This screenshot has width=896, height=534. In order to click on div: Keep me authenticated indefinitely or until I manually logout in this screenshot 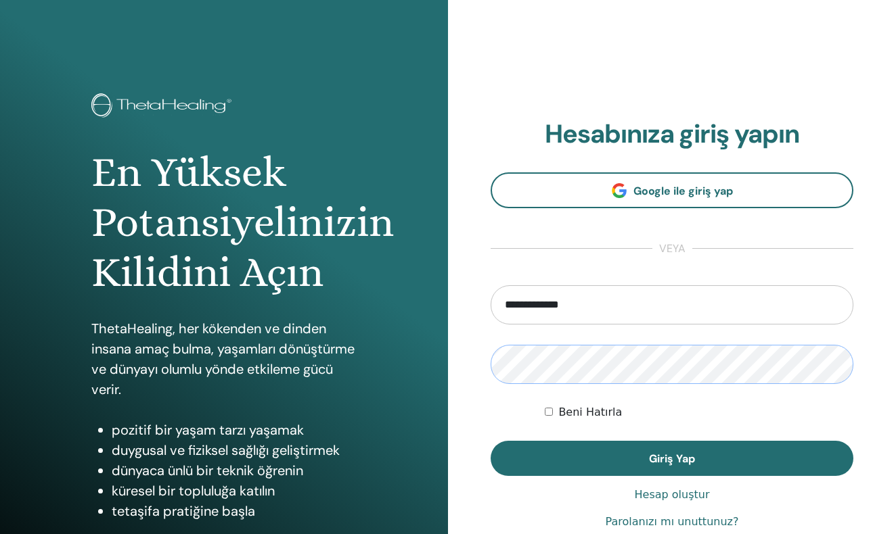, I will do `click(699, 413)`.